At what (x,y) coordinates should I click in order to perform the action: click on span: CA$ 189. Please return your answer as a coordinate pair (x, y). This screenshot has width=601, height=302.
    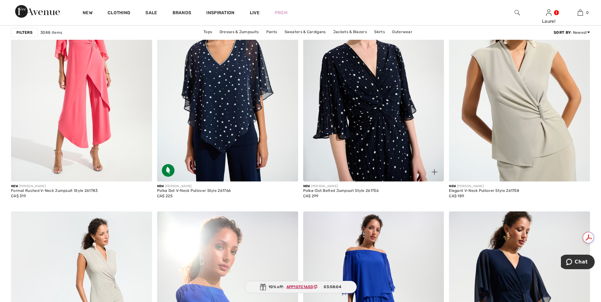
    Looking at the image, I should click on (457, 196).